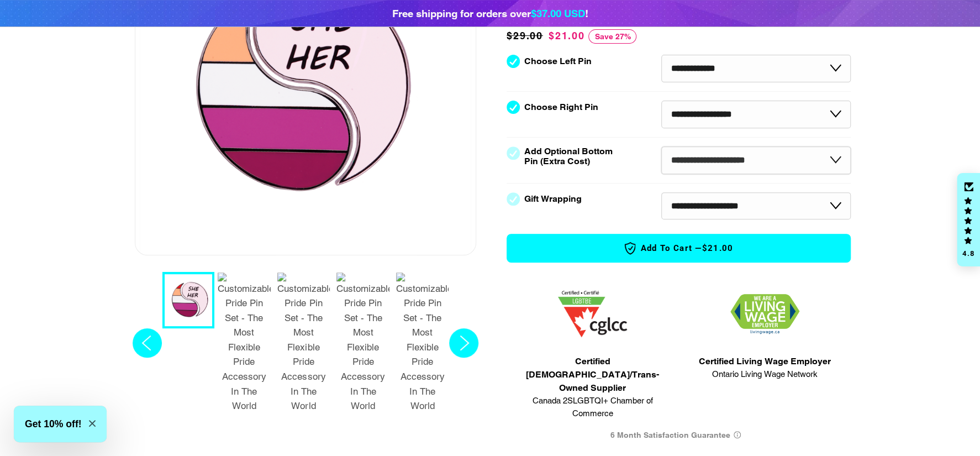  What do you see at coordinates (765, 314) in the screenshot?
I see `img: 1706832627.png` at bounding box center [765, 314].